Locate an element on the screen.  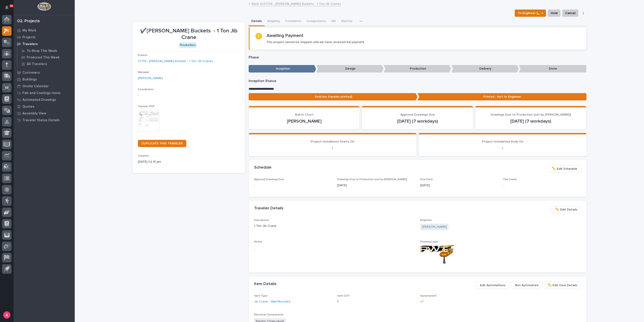
span: Automated? is located at coordinates (428, 296).